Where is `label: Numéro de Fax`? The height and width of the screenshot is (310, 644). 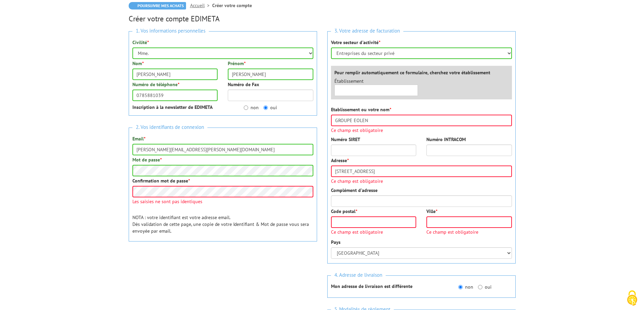
label: Numéro de Fax is located at coordinates (244, 84).